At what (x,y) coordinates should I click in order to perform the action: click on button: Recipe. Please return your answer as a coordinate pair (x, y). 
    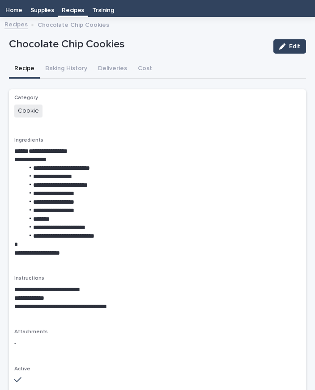
    Looking at the image, I should click on (24, 69).